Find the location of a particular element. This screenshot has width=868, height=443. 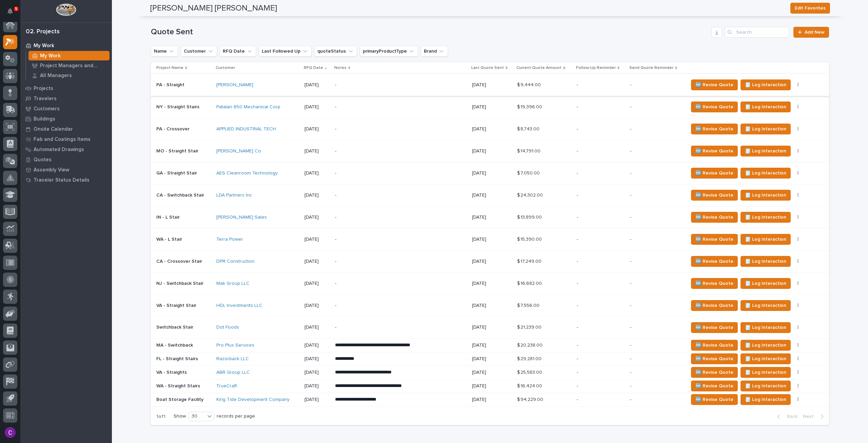

span: Edit Favorites is located at coordinates (810, 8).